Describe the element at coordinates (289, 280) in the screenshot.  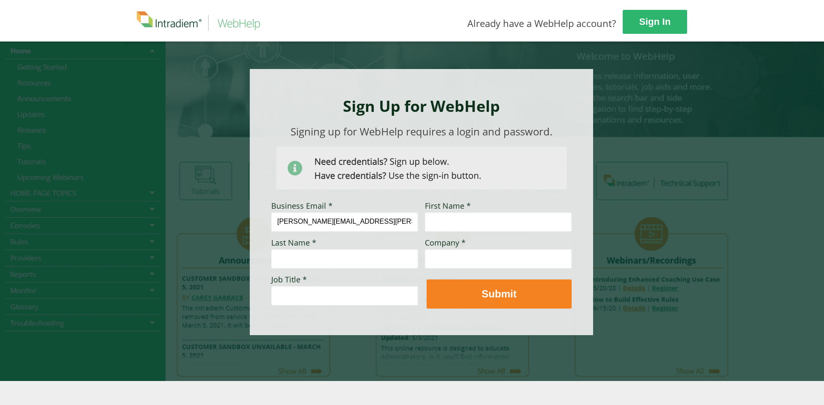
I see `span: Job Title *` at that location.